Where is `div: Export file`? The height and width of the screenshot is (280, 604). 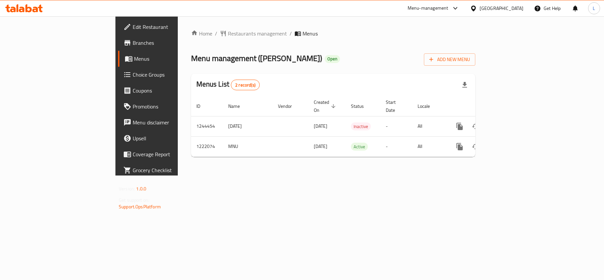
div: Export file is located at coordinates (464, 85).